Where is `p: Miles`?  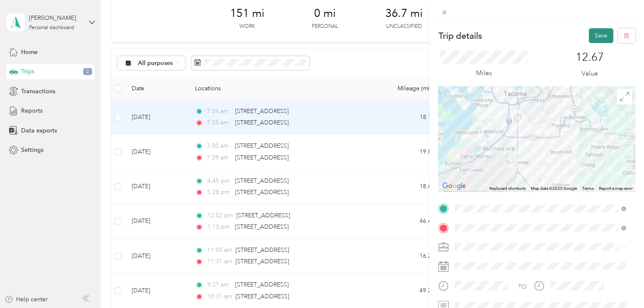 p: Miles is located at coordinates (484, 73).